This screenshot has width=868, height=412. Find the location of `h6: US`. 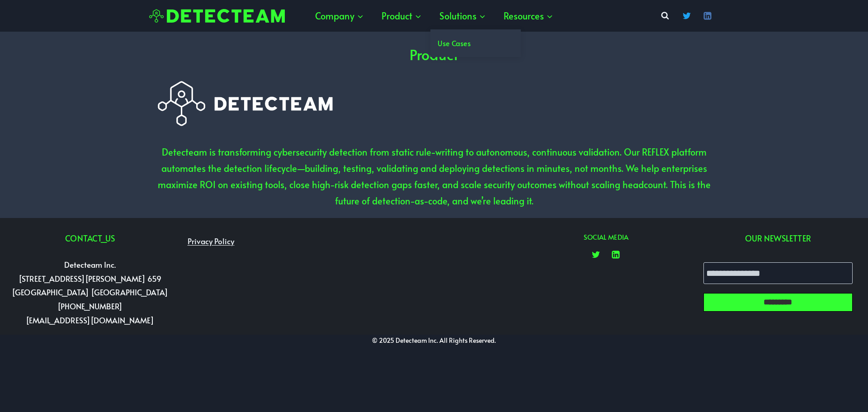

h6: US is located at coordinates (90, 238).